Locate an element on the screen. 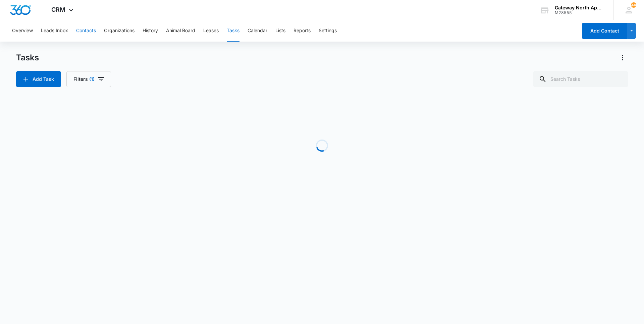 The image size is (644, 324). div: account name is located at coordinates (579, 8).